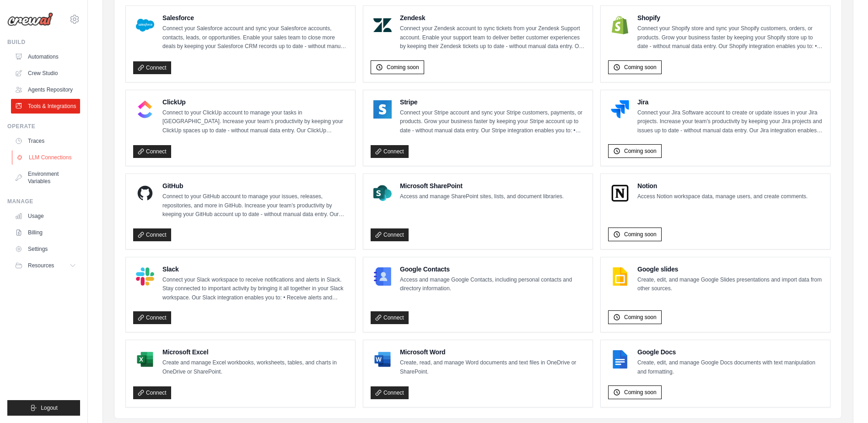 The width and height of the screenshot is (868, 423). Describe the element at coordinates (255, 38) in the screenshot. I see `p: Connect your Salesforce account and sync your Salesforce accounts, contacts, leads, or opportunit...` at that location.